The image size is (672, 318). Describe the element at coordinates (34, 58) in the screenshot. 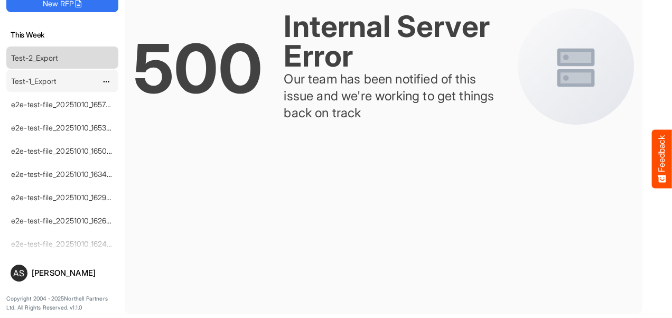

I see `a: Test-2_Export` at that location.